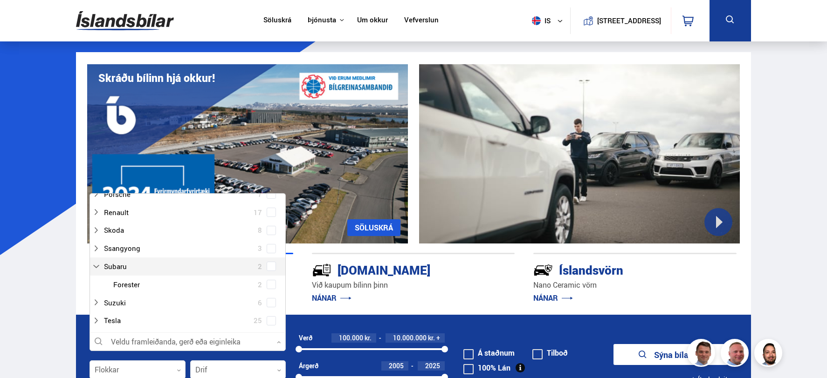  What do you see at coordinates (260, 230) in the screenshot?
I see `span: 8` at bounding box center [260, 230].